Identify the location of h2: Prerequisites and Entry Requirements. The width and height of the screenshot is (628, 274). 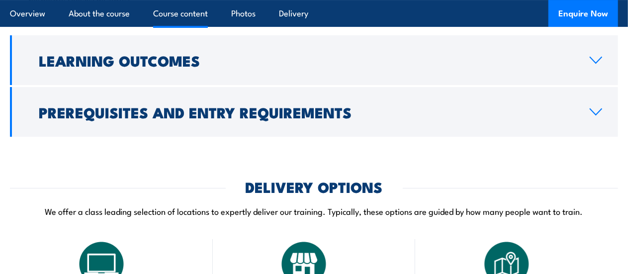
(306, 112).